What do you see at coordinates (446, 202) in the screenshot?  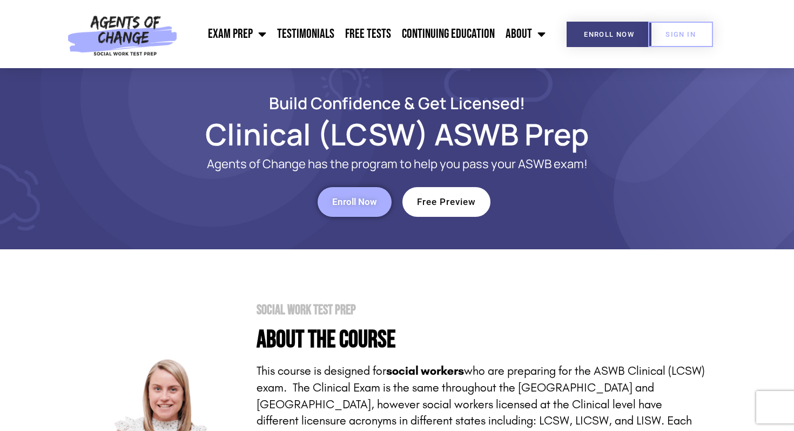 I see `a: Free Preview` at bounding box center [446, 202].